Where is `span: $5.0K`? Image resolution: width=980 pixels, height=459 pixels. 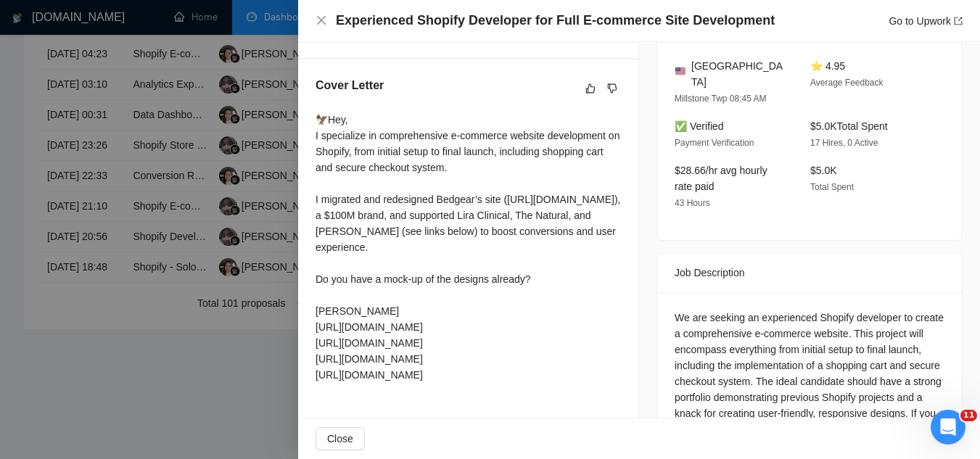 span: $5.0K is located at coordinates (823, 170).